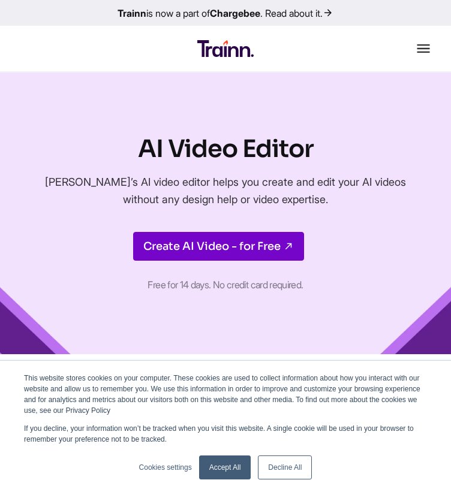  Describe the element at coordinates (132, 13) in the screenshot. I see `b: Trainn` at that location.